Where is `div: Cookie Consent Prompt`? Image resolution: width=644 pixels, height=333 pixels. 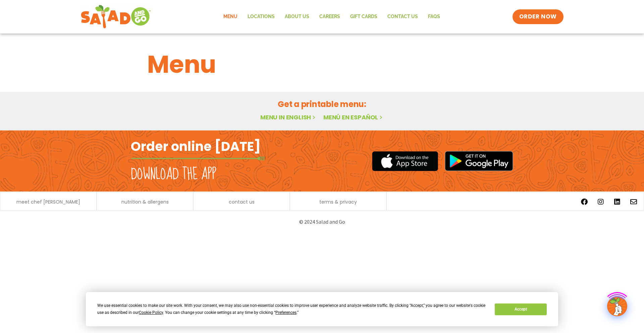
div: Cookie Consent Prompt is located at coordinates (322, 310).